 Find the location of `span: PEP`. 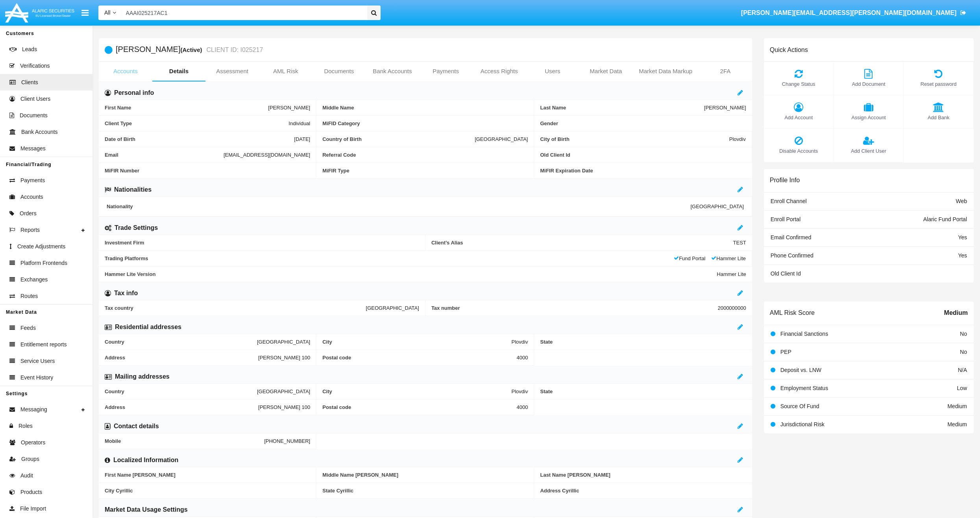

span: PEP is located at coordinates (786, 352).